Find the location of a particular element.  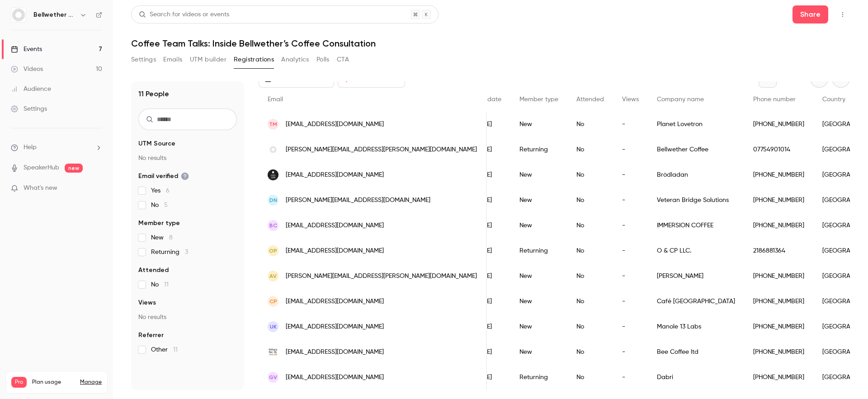

div: 2186881364 is located at coordinates (779, 251).